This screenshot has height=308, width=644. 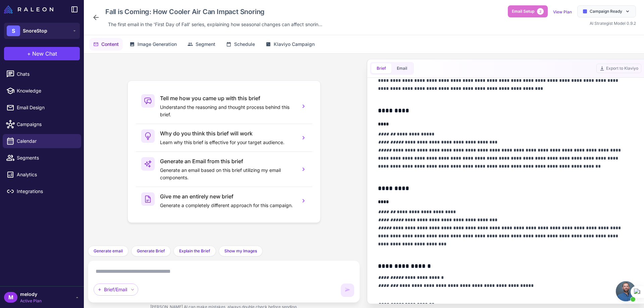 I want to click on a: Open chat, so click(x=626, y=291).